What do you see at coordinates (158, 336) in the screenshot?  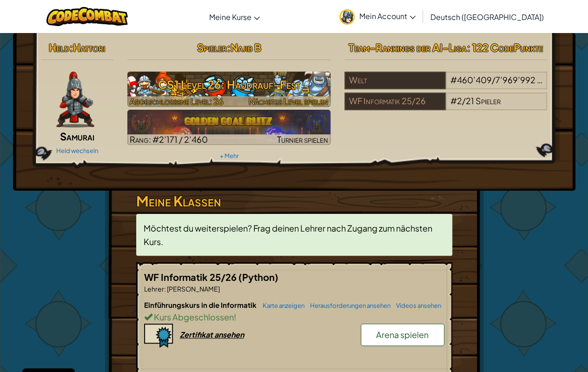 I see `img: certificate-icon.png` at bounding box center [158, 336].